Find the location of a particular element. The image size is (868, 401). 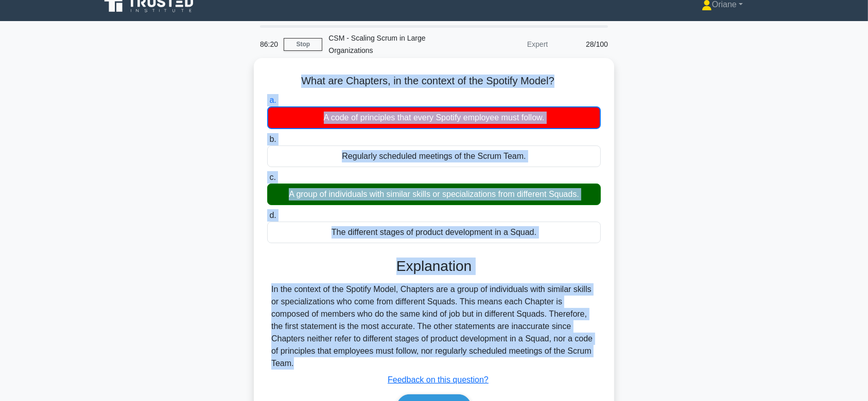

h3: Explanation is located at coordinates (434, 266).